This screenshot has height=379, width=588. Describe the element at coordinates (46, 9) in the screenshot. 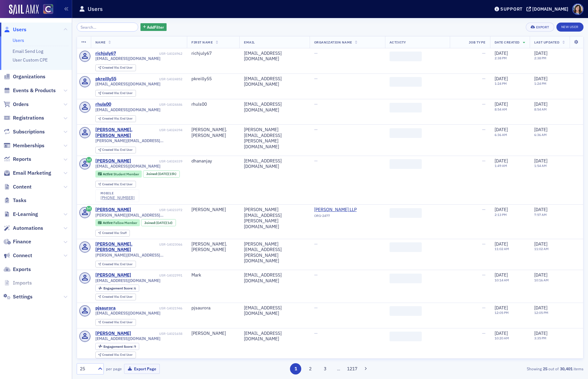

I see `a: View Homepage` at that location.